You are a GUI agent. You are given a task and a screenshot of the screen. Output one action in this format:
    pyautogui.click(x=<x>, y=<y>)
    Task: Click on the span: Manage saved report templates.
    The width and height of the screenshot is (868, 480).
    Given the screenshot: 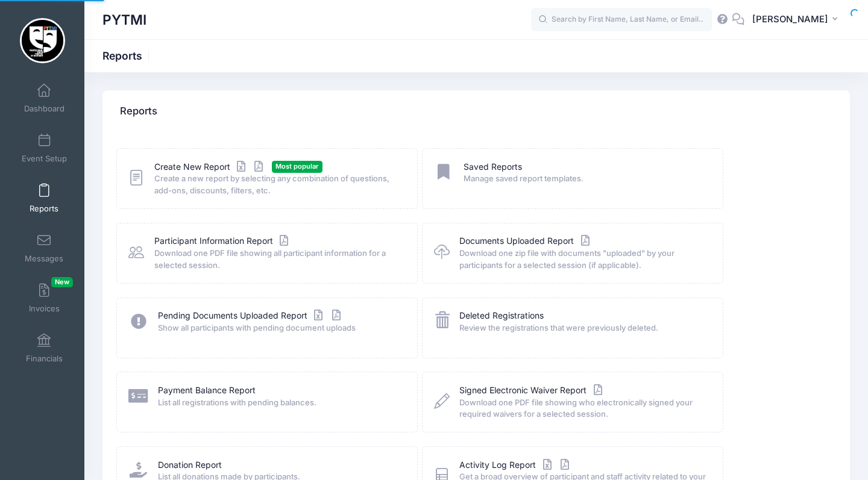 What is the action you would take?
    pyautogui.click(x=585, y=179)
    